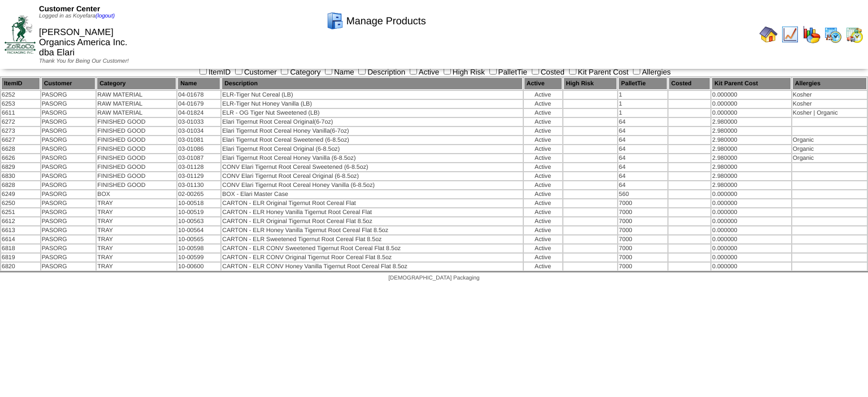 The image size is (868, 397). What do you see at coordinates (20, 104) in the screenshot?
I see `td: 6253` at bounding box center [20, 104].